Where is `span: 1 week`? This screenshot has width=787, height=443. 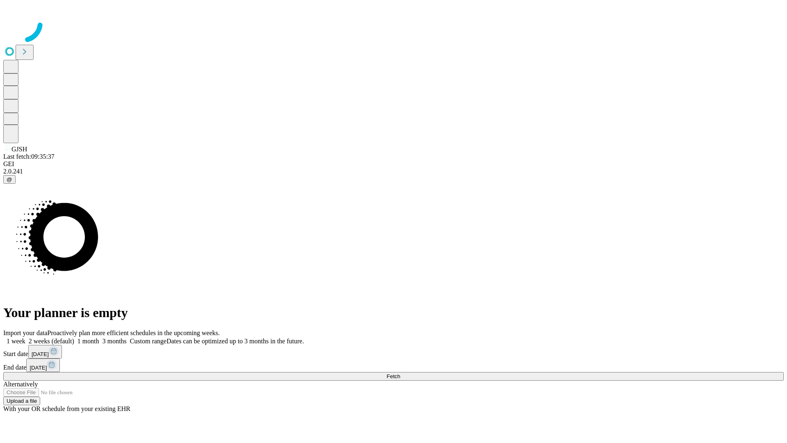
span: 1 week is located at coordinates (16, 341).